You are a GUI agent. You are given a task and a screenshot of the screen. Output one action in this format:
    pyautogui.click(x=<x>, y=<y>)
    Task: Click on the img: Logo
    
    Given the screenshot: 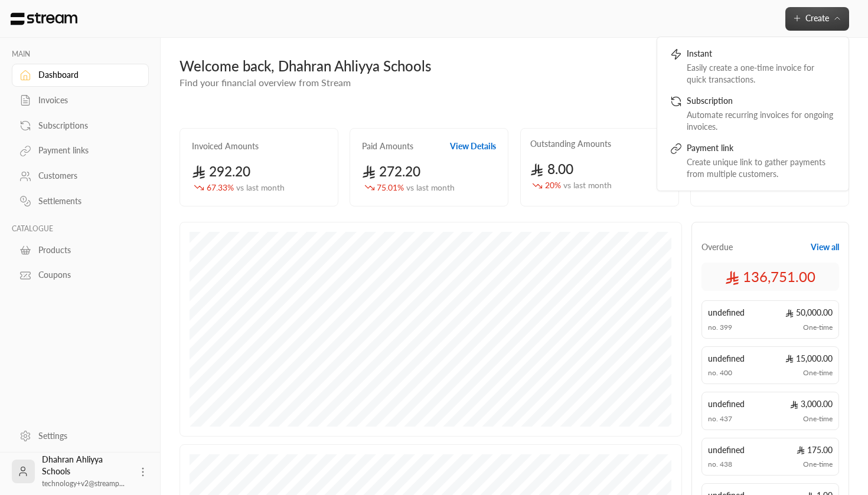 What is the action you would take?
    pyautogui.click(x=44, y=19)
    